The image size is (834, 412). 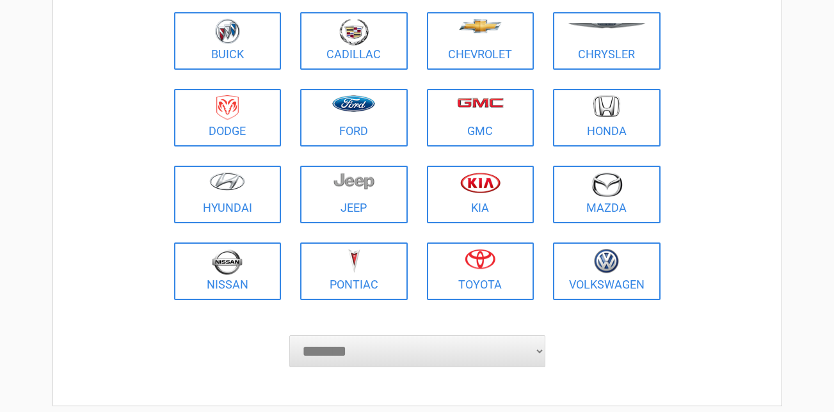 I want to click on img: honda, so click(x=607, y=106).